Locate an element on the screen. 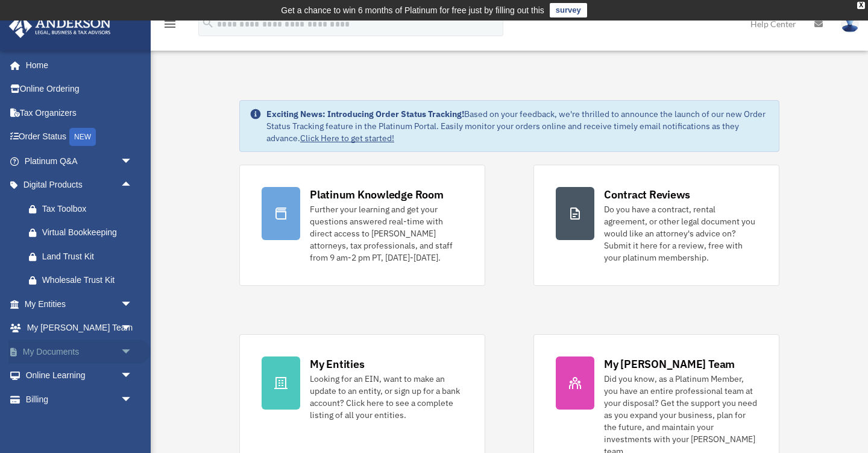 Image resolution: width=868 pixels, height=453 pixels. i: search is located at coordinates (208, 23).